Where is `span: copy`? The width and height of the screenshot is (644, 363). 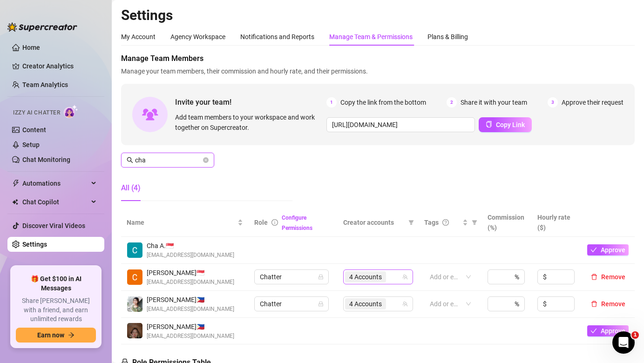 span: copy is located at coordinates (489, 124).